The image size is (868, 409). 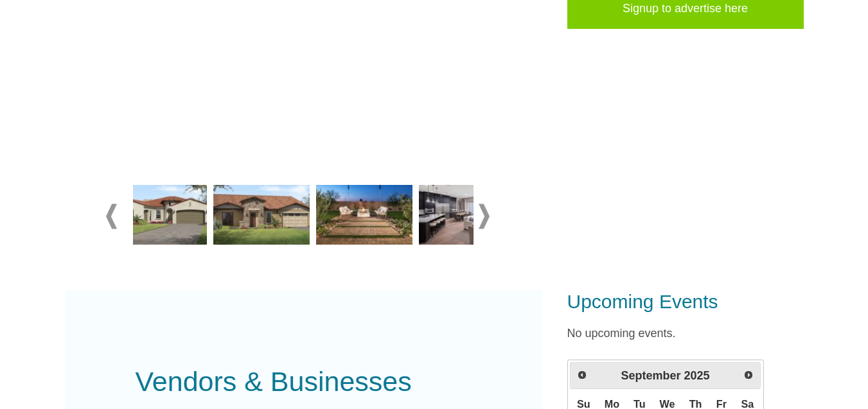 I want to click on a: Next, so click(x=748, y=374).